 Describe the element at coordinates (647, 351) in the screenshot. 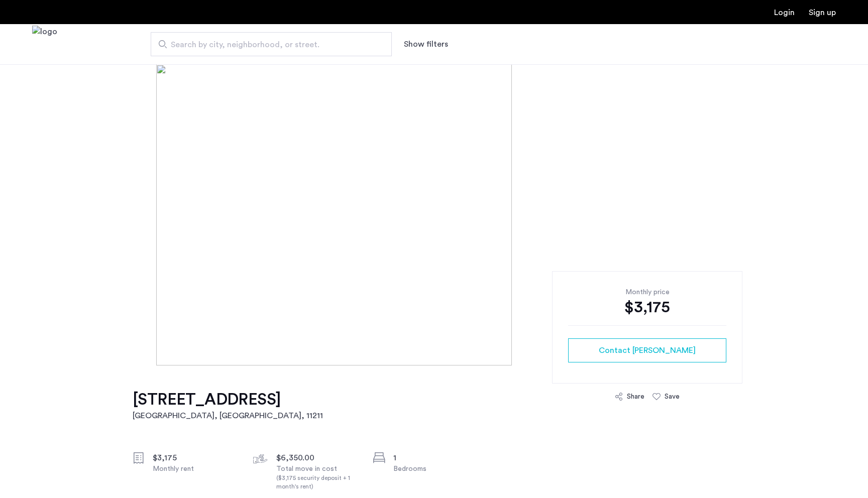

I see `button: button` at that location.